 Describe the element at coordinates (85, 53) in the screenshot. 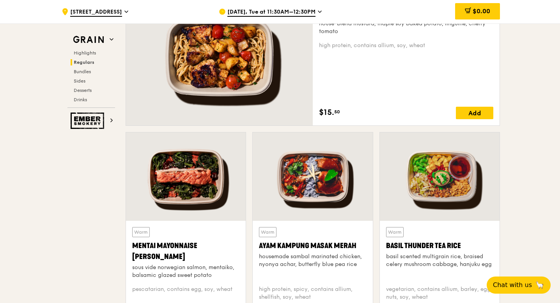

I see `span: Highlights` at that location.